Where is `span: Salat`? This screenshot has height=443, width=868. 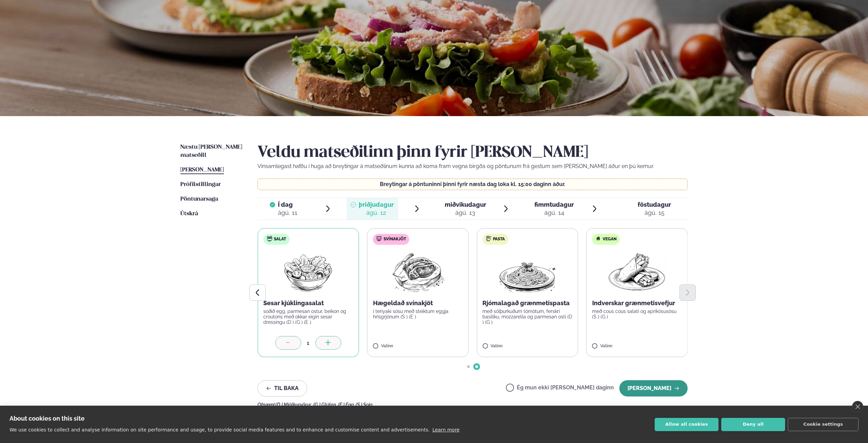 span: Salat is located at coordinates (280, 239).